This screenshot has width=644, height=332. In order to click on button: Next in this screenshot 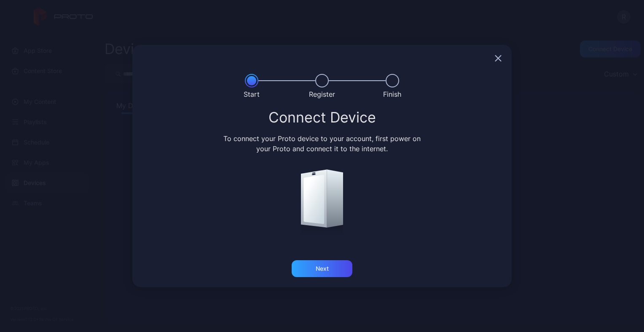, I will do `click(322, 268)`.